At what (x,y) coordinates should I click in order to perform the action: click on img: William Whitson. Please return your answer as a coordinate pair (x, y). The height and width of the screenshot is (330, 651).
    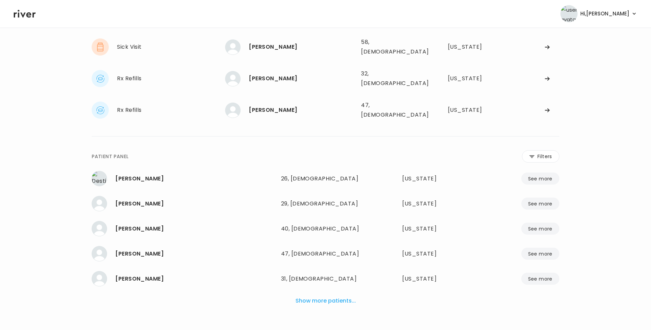
    Looking at the image, I should click on (99, 279).